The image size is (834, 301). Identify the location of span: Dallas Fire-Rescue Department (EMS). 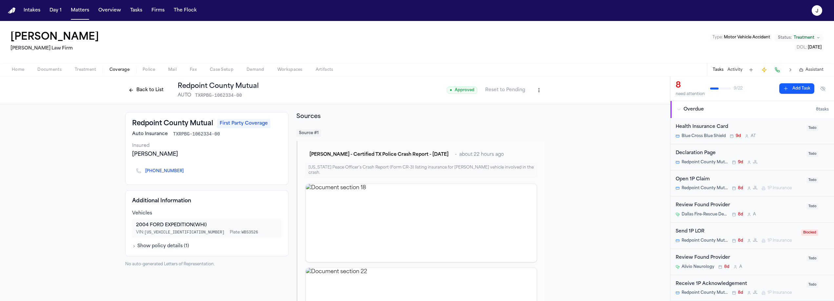
(705, 214).